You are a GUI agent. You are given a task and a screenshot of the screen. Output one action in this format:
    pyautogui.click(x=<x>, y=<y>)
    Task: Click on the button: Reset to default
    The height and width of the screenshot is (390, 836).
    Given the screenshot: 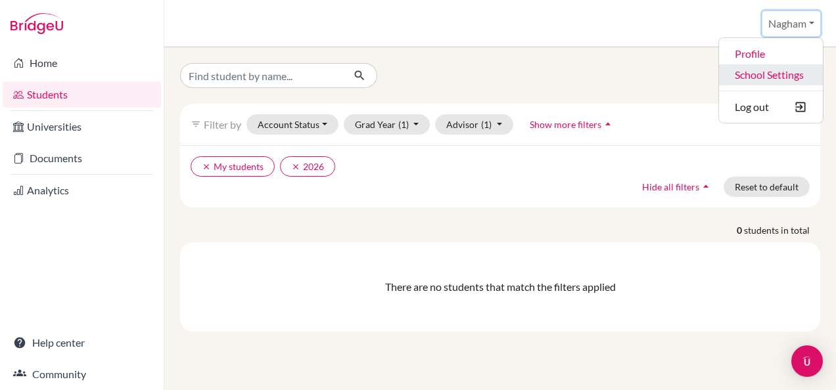 What is the action you would take?
    pyautogui.click(x=766, y=187)
    